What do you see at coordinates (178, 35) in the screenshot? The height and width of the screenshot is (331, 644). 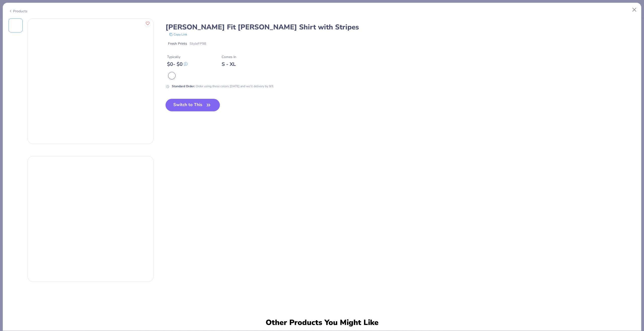 I see `button: copy to clipboard` at bounding box center [178, 35].